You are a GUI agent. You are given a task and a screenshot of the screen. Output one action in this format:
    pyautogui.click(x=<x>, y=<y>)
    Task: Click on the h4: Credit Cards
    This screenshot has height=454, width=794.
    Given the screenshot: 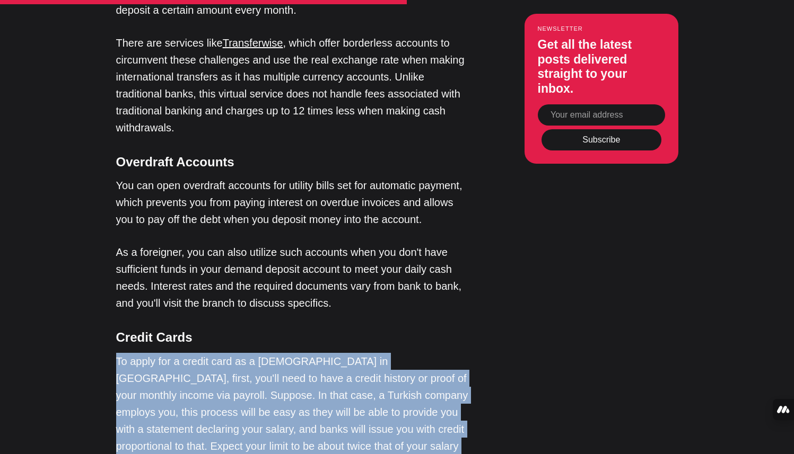 What is the action you would take?
    pyautogui.click(x=294, y=337)
    